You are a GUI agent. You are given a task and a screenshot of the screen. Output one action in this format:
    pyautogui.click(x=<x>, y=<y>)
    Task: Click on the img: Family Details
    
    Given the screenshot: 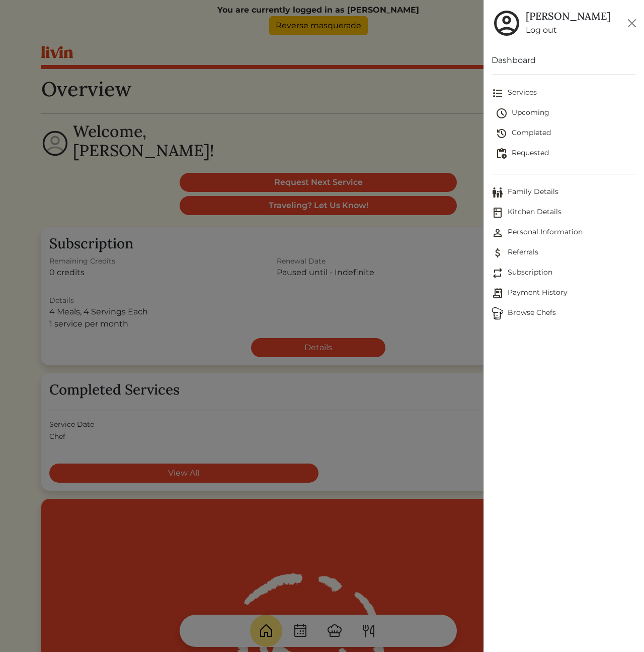 What is the action you would take?
    pyautogui.click(x=498, y=192)
    